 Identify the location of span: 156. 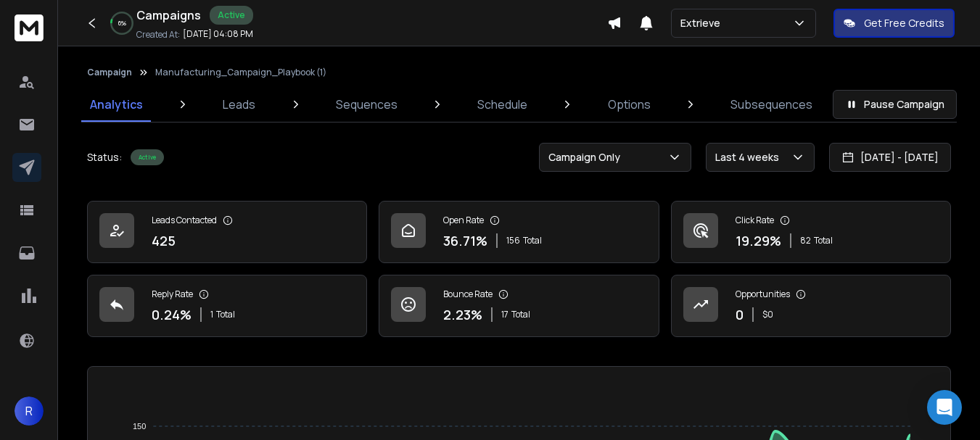
(513, 241).